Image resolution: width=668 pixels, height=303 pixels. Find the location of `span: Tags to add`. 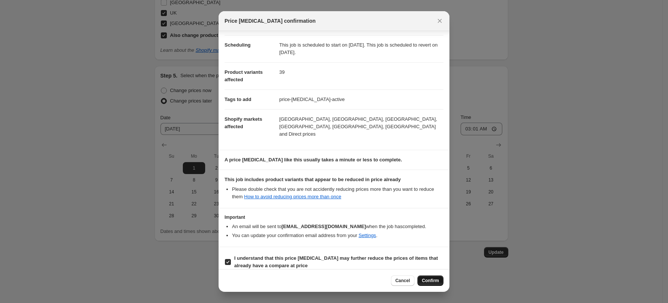

span: Tags to add is located at coordinates (238, 99).